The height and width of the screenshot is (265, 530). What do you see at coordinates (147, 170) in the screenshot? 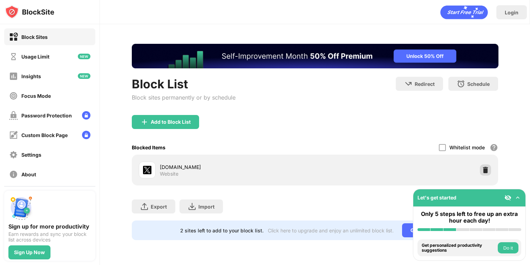
I see `img: favicons` at bounding box center [147, 170].